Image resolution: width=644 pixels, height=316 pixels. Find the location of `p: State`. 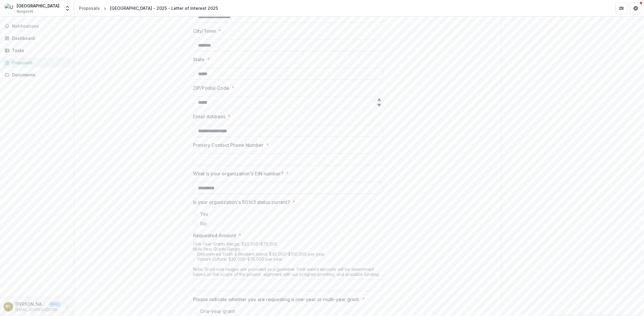

p: State is located at coordinates (199, 59).